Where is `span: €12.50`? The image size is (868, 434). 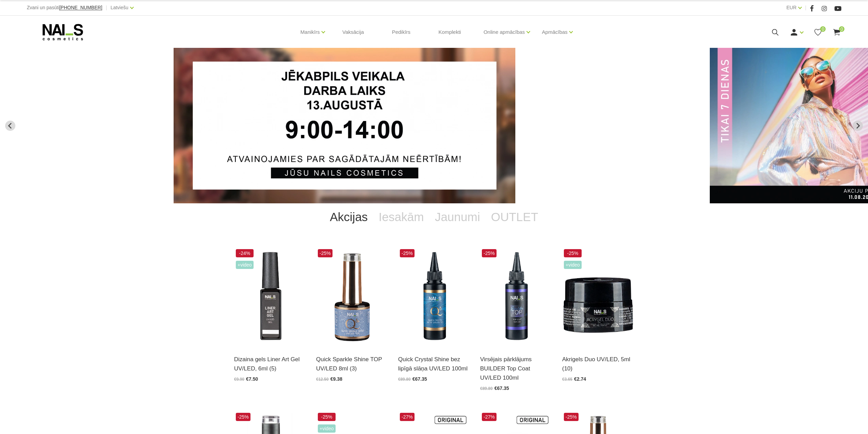 span: €12.50 is located at coordinates (323, 380).